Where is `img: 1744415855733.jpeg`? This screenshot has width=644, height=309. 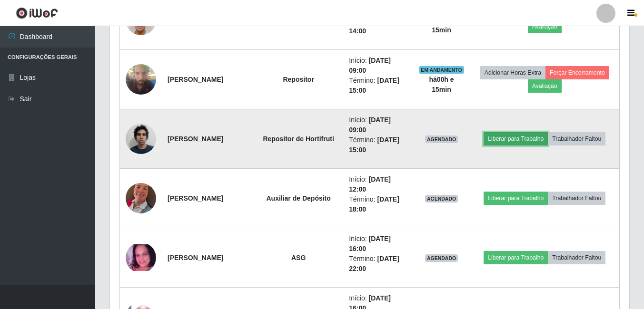
img: 1744415855733.jpeg is located at coordinates (141, 258).